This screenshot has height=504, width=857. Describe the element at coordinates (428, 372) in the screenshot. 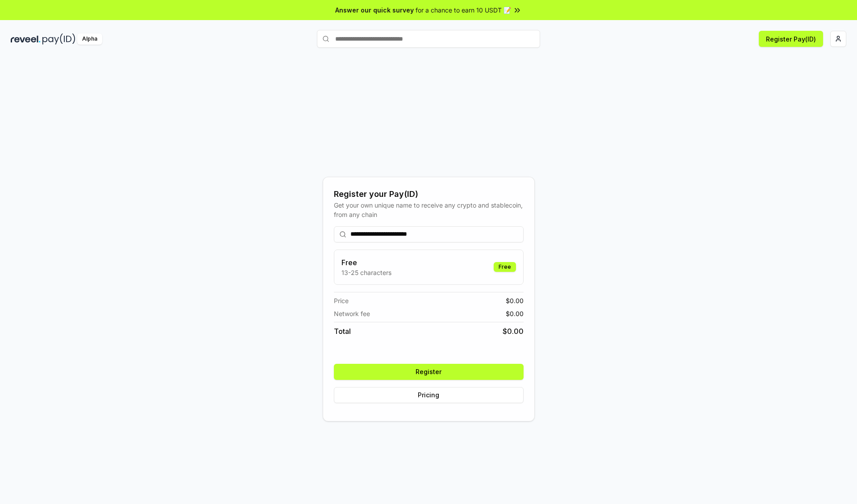

I see `button: Register` at that location.